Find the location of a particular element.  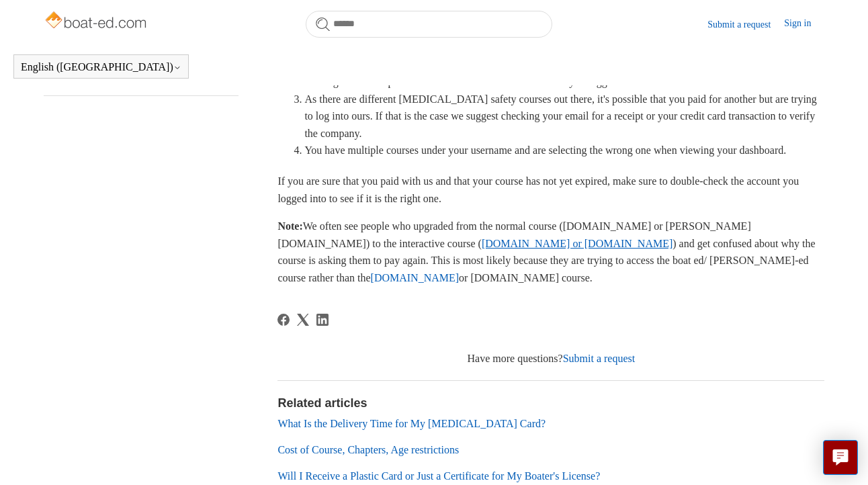

a: LinkedIn is located at coordinates (322, 320).